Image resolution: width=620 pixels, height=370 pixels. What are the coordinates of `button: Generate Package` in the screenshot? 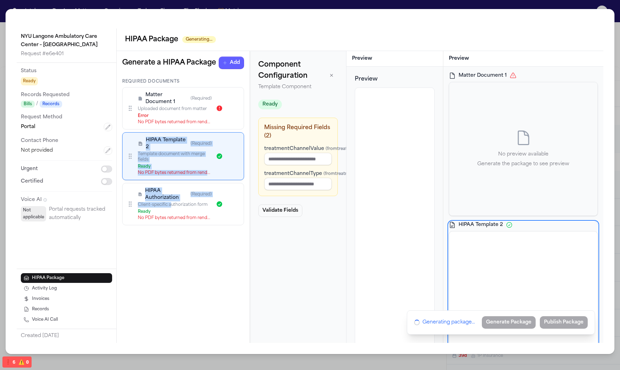 It's located at (508, 322).